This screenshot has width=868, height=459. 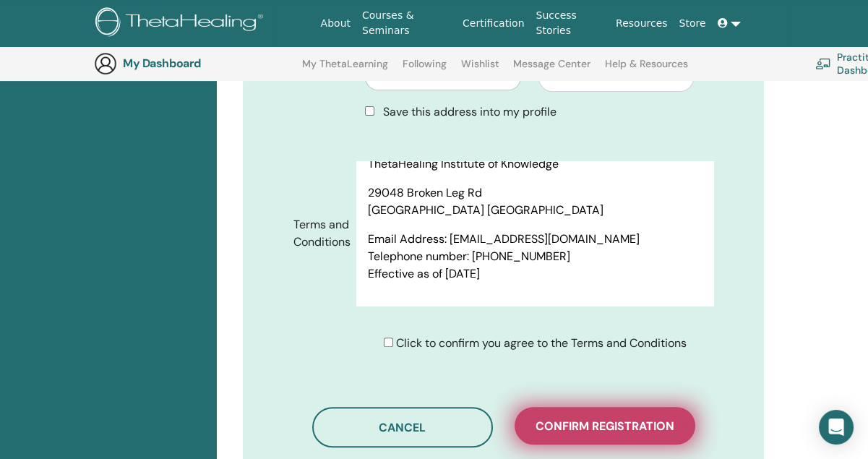 What do you see at coordinates (493, 23) in the screenshot?
I see `a: Certification` at bounding box center [493, 23].